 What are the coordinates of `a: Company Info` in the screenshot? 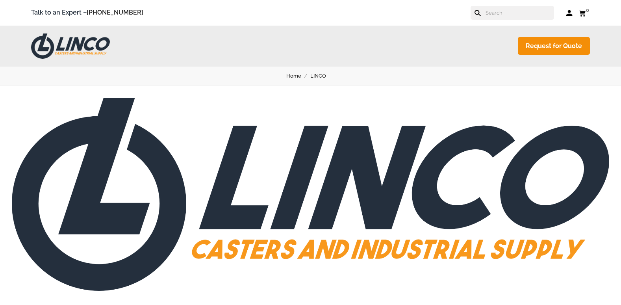 It's located at (481, 46).